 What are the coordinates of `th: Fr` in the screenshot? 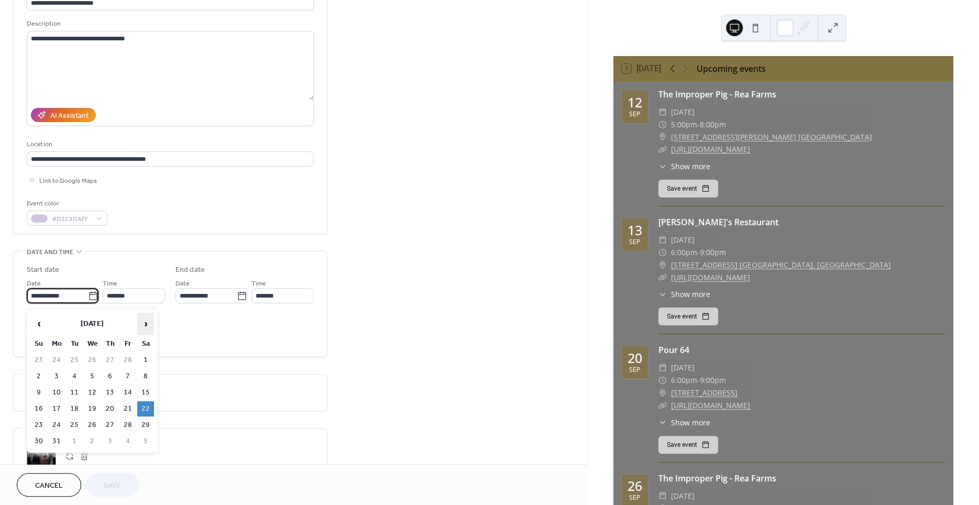 It's located at (128, 344).